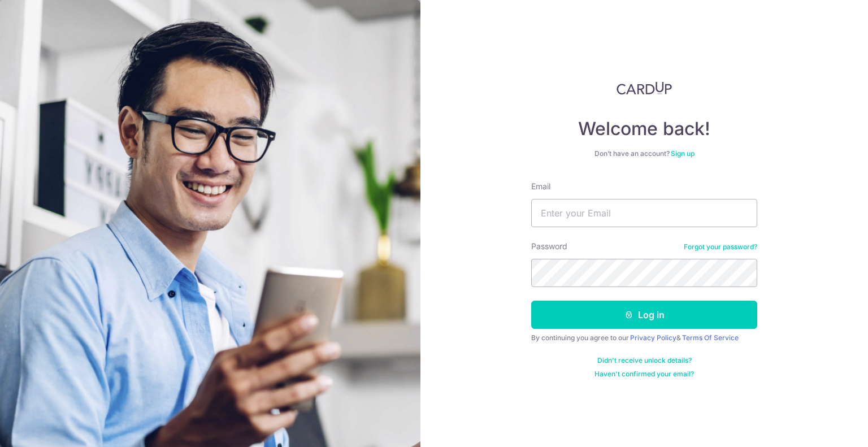  What do you see at coordinates (549, 247) in the screenshot?
I see `label: Password` at bounding box center [549, 247].